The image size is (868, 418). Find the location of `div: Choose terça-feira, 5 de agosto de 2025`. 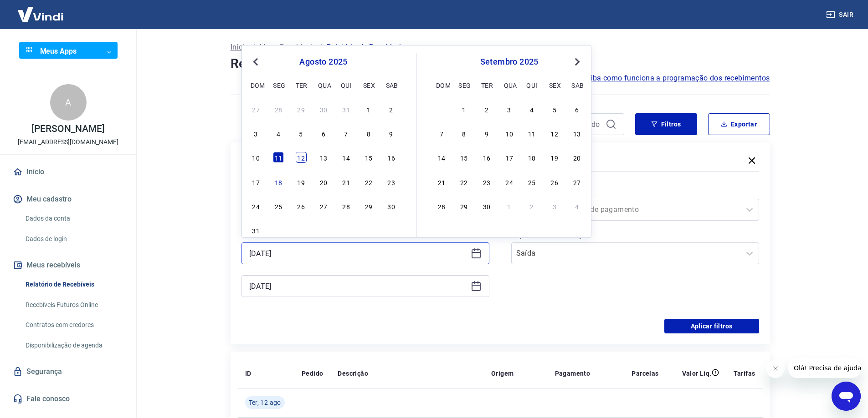

div: Choose terça-feira, 5 de agosto de 2025 is located at coordinates (301, 133).